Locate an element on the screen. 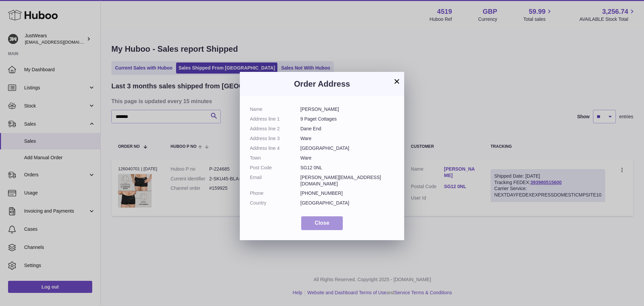  dt: Address line 3 is located at coordinates (275, 138).